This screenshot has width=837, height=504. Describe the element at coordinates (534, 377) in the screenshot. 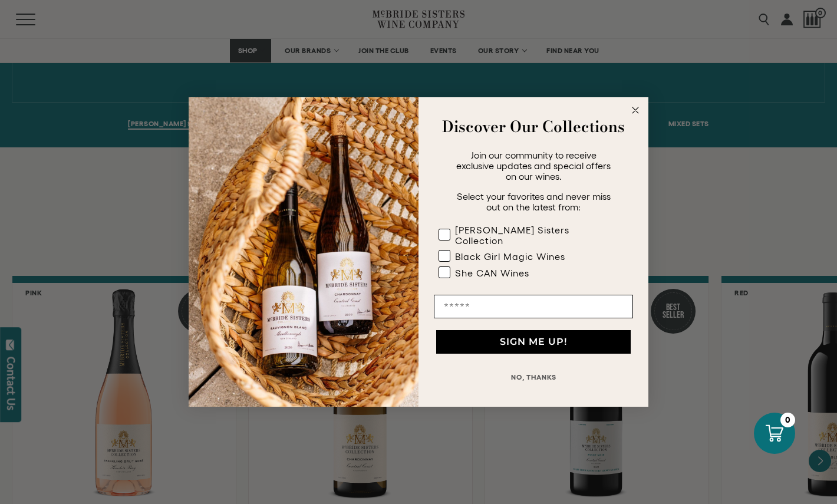

I see `button: NO, THANKS` at that location.